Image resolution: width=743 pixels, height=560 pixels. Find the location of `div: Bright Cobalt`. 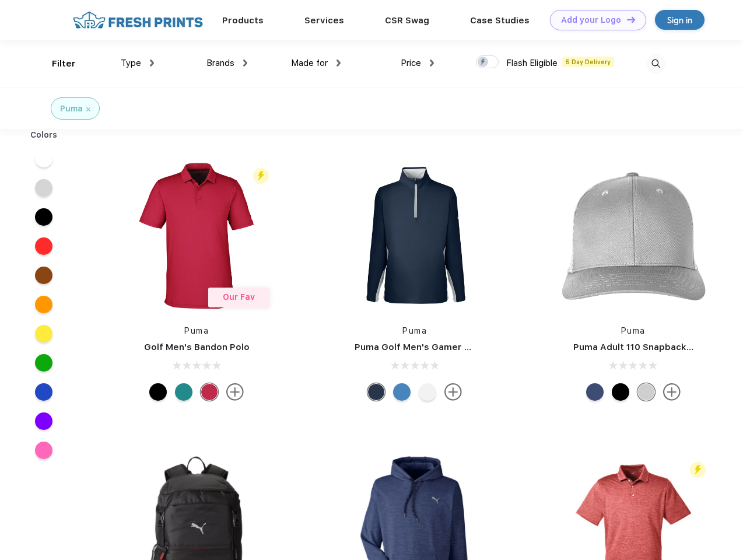

div: Bright Cobalt is located at coordinates (402, 392).